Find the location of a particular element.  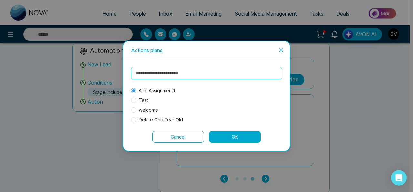

span: close is located at coordinates (281, 50).